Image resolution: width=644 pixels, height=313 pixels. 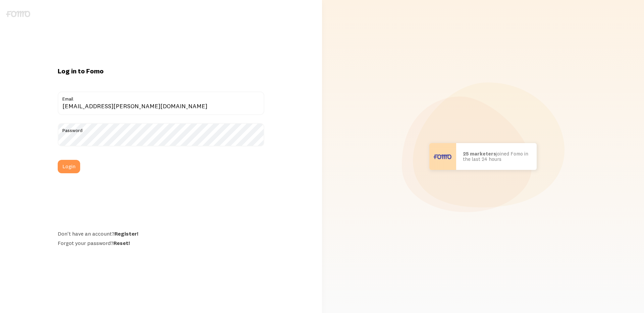 What do you see at coordinates (69, 167) in the screenshot?
I see `button: Login` at bounding box center [69, 167].